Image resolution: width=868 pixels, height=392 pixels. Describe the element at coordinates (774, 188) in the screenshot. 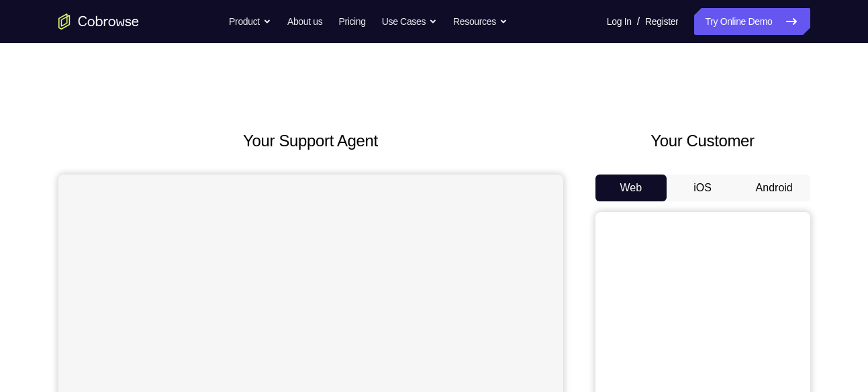

I see `button: Android` at that location.